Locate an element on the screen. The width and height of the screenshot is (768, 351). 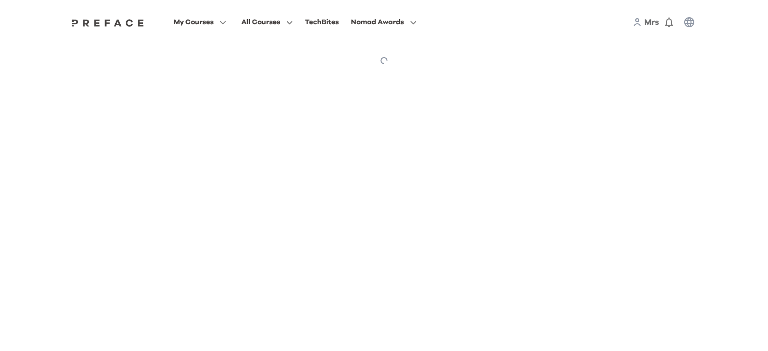
span: My Courses is located at coordinates (193, 22).